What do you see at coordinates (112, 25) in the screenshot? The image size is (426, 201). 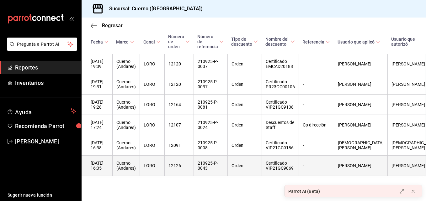 I see `span: Regresar` at bounding box center [112, 25].